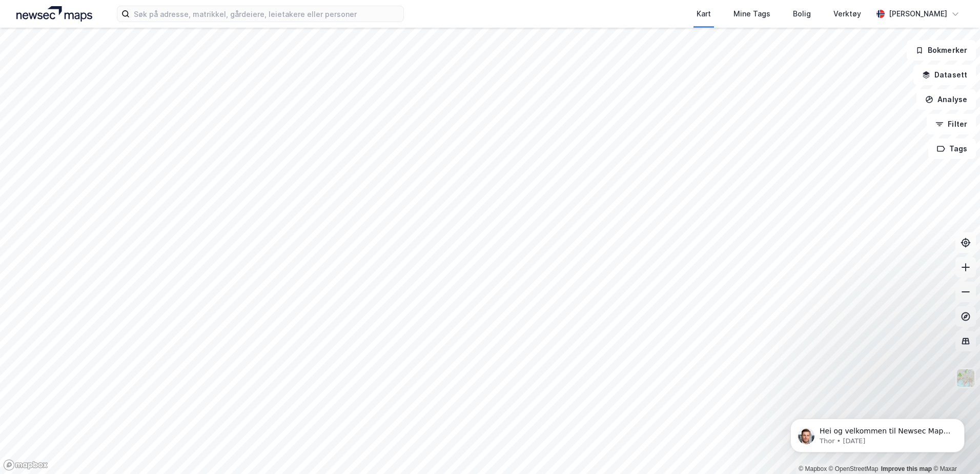  I want to click on button: Datasett, so click(945, 75).